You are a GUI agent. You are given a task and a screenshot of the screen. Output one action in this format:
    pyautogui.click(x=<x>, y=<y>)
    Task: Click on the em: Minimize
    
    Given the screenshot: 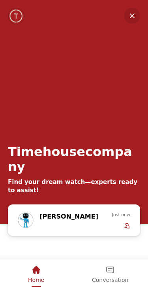 What is the action you would take?
    pyautogui.click(x=132, y=16)
    